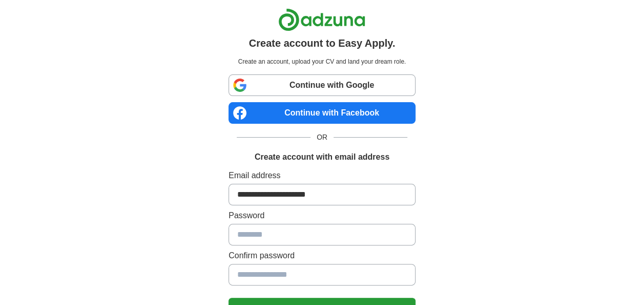  I want to click on a: Continue with Google, so click(322, 85).